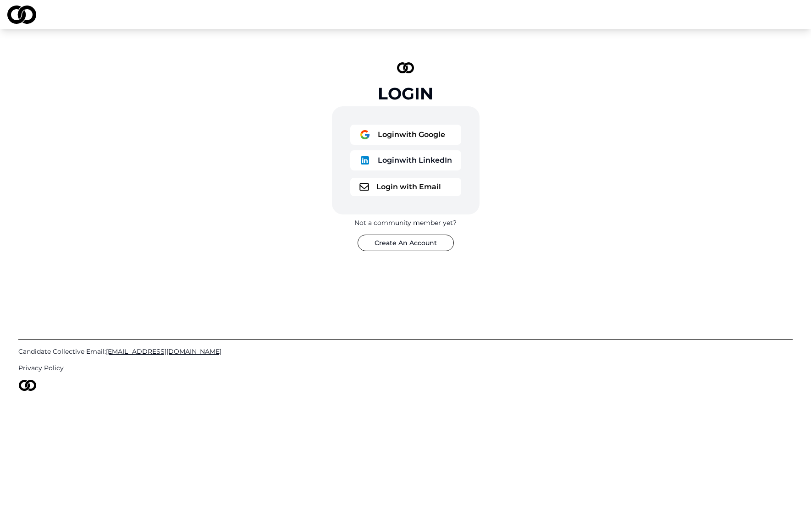 The height and width of the screenshot is (532, 811). I want to click on button: logoLogin with Email, so click(406, 187).